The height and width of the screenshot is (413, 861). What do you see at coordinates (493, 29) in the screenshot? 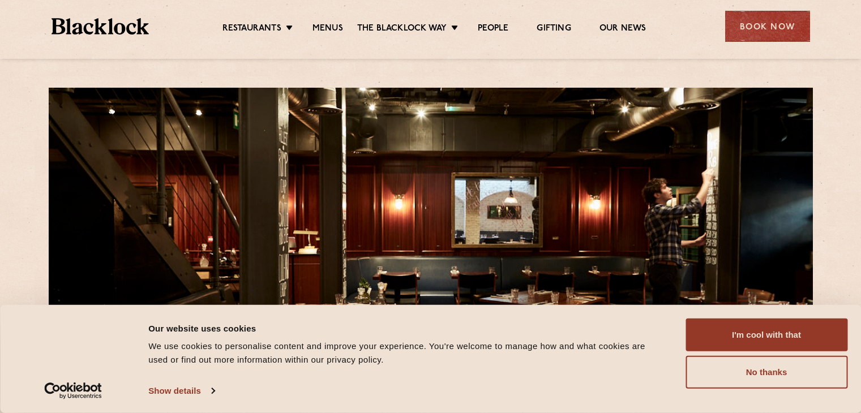
I see `a: People` at bounding box center [493, 29].